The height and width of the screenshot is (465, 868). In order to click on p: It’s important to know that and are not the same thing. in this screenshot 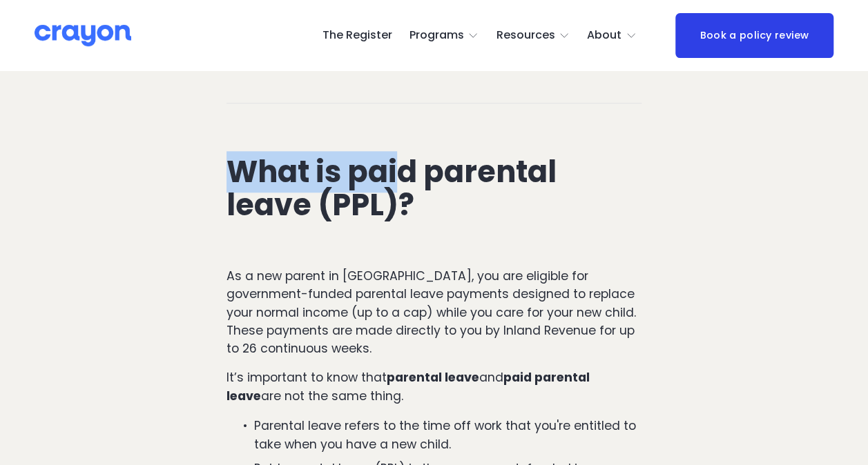, I will do `click(433, 387)`.